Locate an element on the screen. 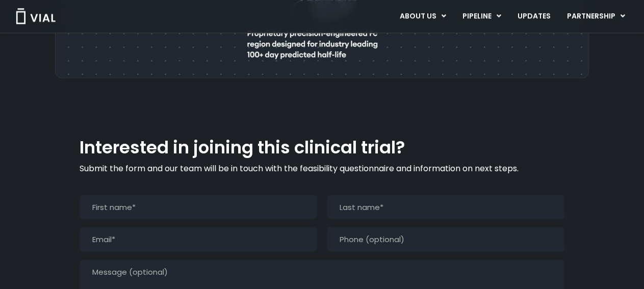 This screenshot has height=289, width=644. a: ABOUT USMenu Toggle is located at coordinates (422, 16).